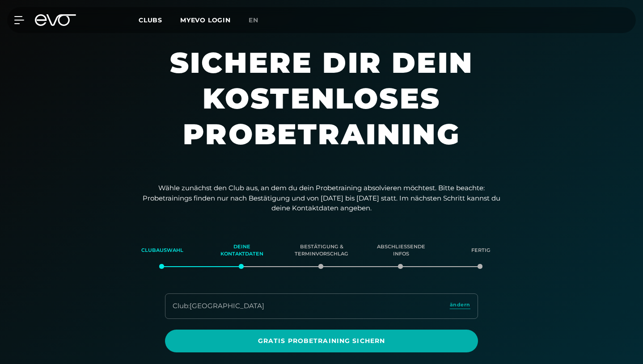 The image size is (643, 364). What do you see at coordinates (460, 306) in the screenshot?
I see `a: ändern` at bounding box center [460, 306].